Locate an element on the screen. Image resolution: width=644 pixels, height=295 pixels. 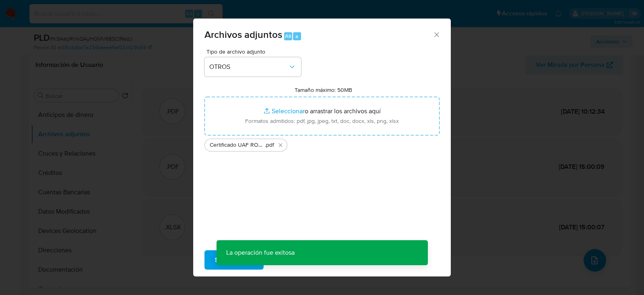
span: Cancelar is located at coordinates (290, 260).